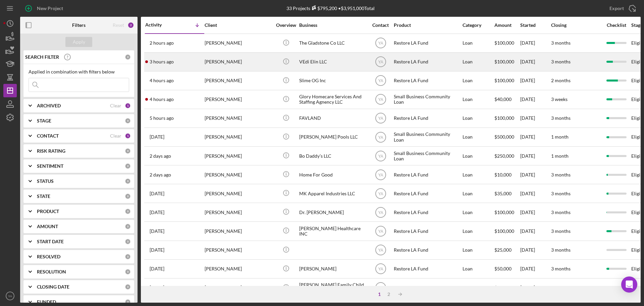 Image resolution: width=644 pixels, height=306 pixels. What do you see at coordinates (79, 42) in the screenshot?
I see `div: Apply` at bounding box center [79, 42].